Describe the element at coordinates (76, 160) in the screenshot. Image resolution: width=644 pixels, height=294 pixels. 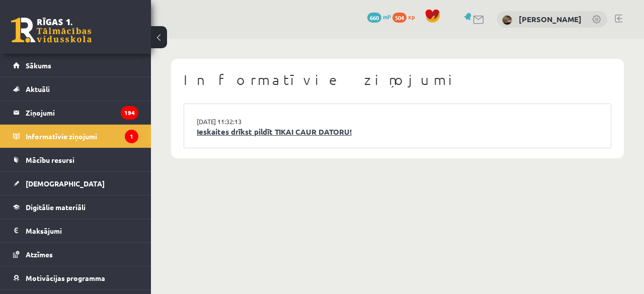
I see `a: Mācību resursi` at that location.